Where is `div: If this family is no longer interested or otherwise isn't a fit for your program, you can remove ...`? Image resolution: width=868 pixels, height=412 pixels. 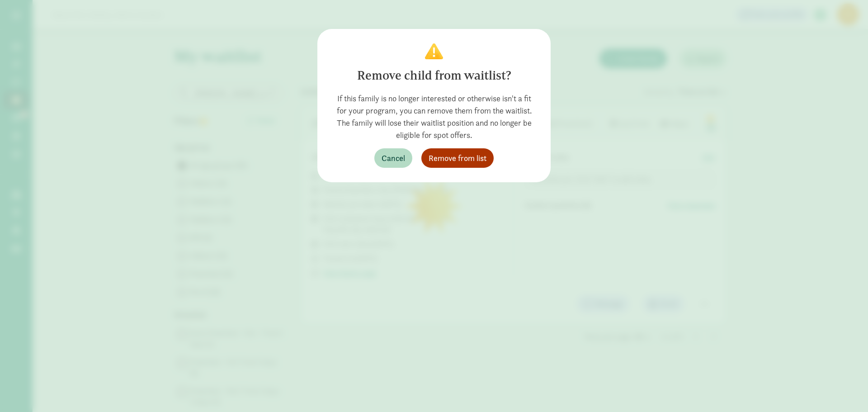 div: If this family is no longer interested or otherwise isn't a fit for your program, you can remove ... is located at coordinates (434, 116).